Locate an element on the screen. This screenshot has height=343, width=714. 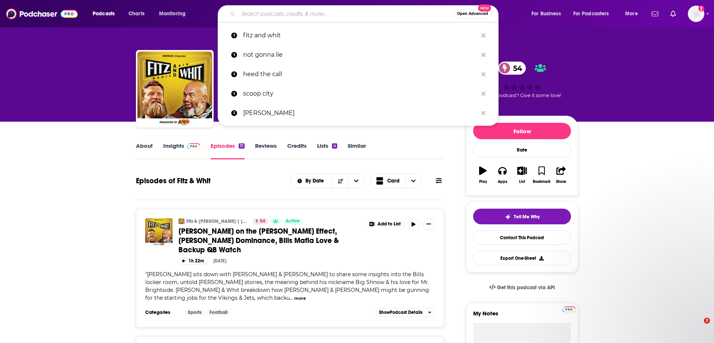
button: Share is located at coordinates (561, 175).